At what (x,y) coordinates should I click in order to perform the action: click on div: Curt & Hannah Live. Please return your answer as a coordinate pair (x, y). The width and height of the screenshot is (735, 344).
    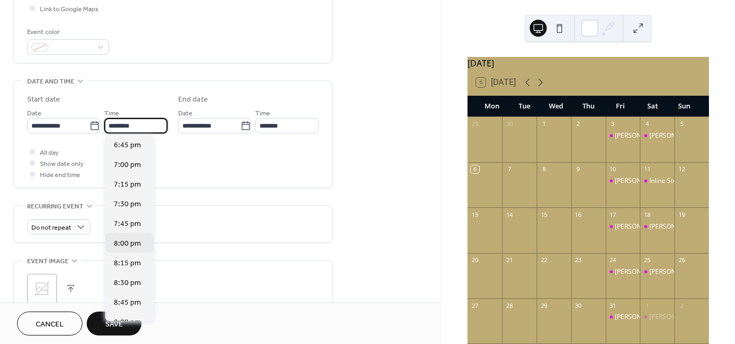
    Looking at the image, I should click on (657, 136).